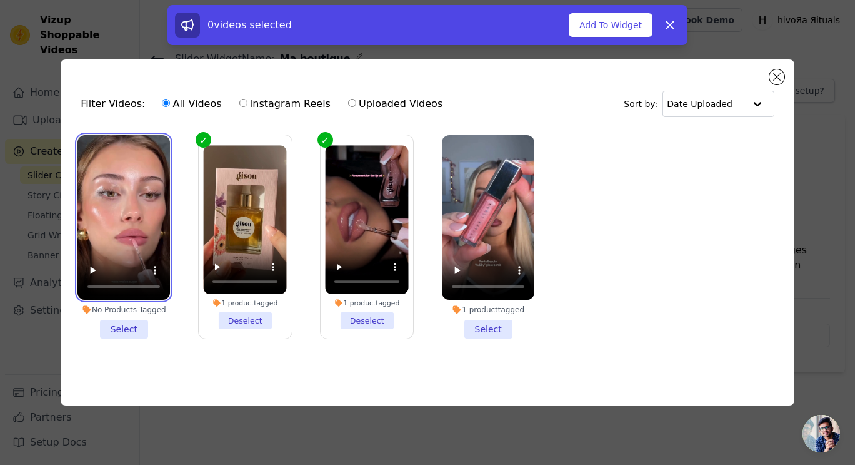 This screenshot has width=855, height=465. Describe the element at coordinates (822, 433) in the screenshot. I see `div: Ouvrir le chat` at that location.